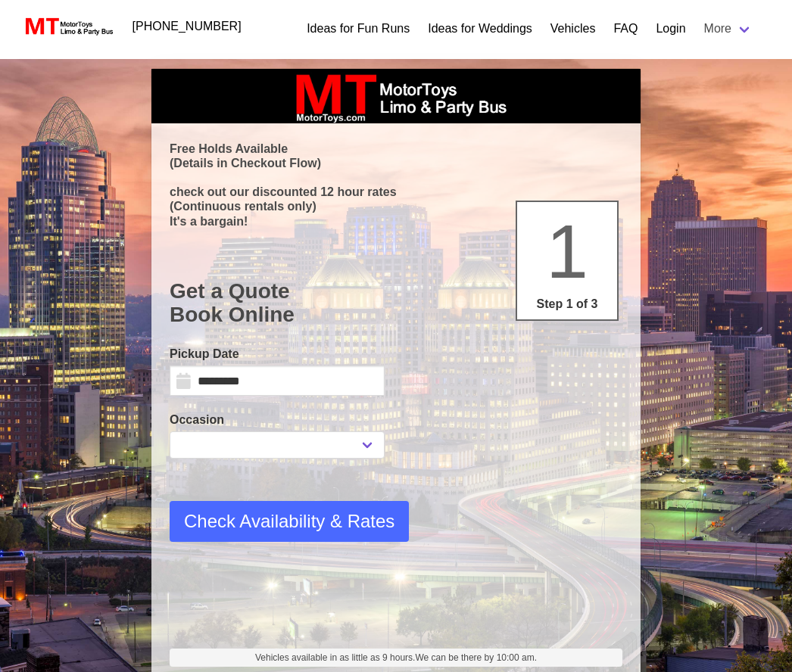 Image resolution: width=792 pixels, height=672 pixels. Describe the element at coordinates (728, 29) in the screenshot. I see `a: More` at that location.